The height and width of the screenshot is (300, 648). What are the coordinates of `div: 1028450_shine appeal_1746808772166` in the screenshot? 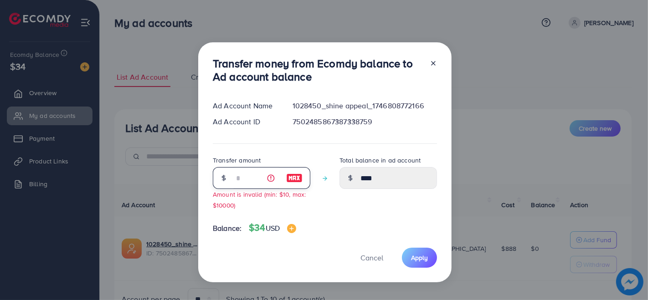 It's located at (364, 106).